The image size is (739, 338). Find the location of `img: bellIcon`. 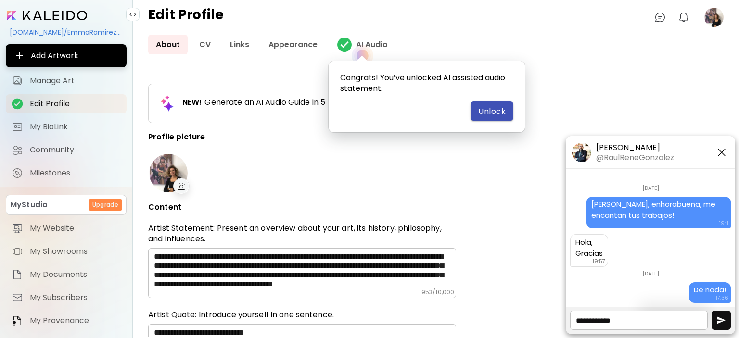

img: bellIcon is located at coordinates (684, 17).